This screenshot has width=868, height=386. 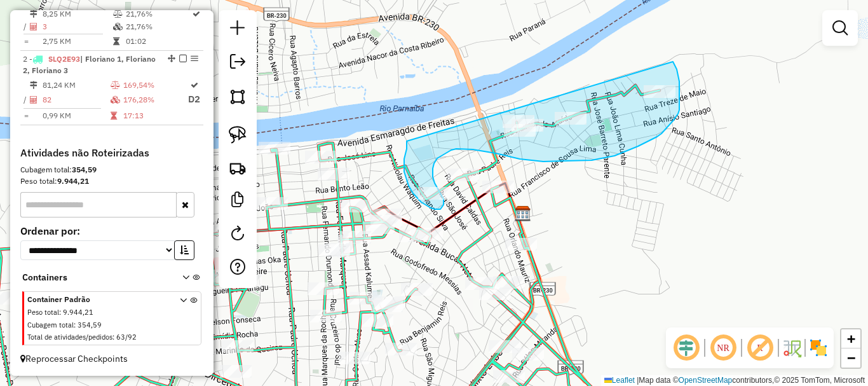 I want to click on a: Exportar sessão, so click(x=237, y=63).